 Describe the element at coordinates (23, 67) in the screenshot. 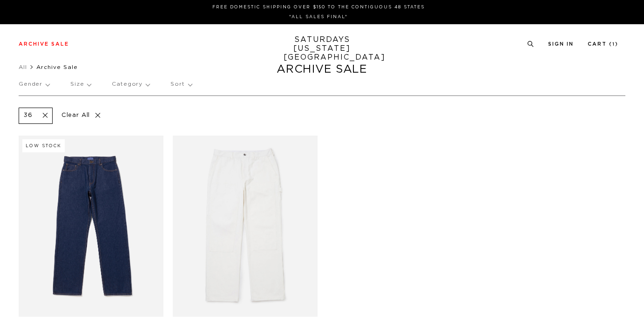

I see `a: All` at that location.